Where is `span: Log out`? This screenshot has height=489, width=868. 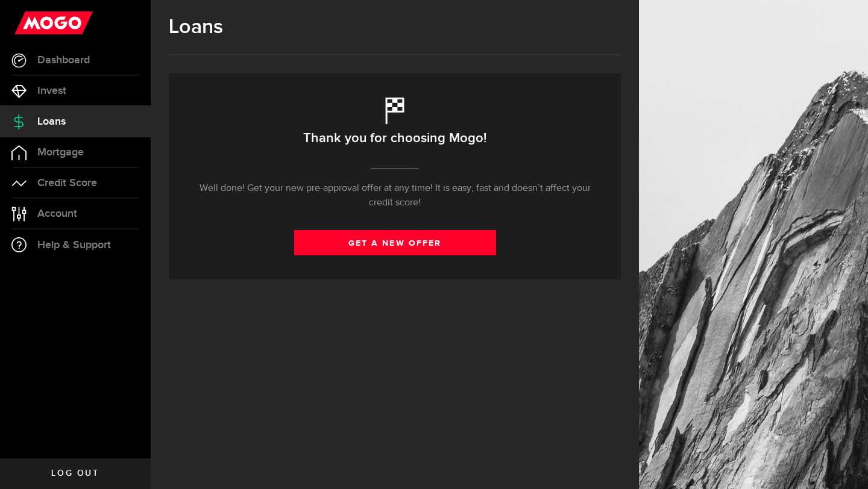
span: Log out is located at coordinates (75, 473).